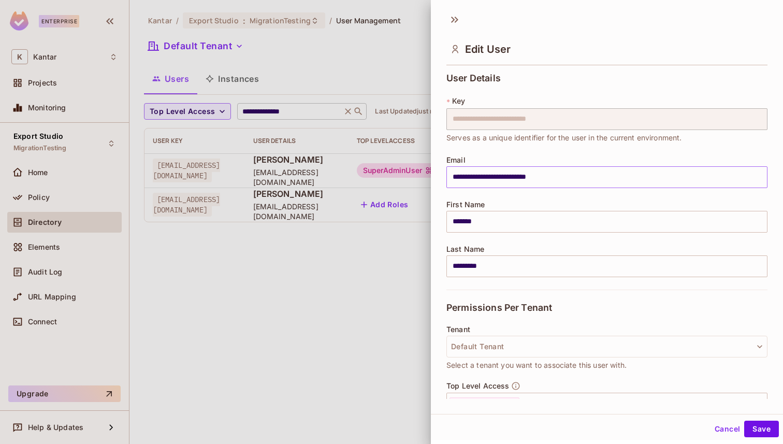 This screenshot has width=783, height=444. I want to click on span: Select a tenant you want to associate this user with., so click(536, 365).